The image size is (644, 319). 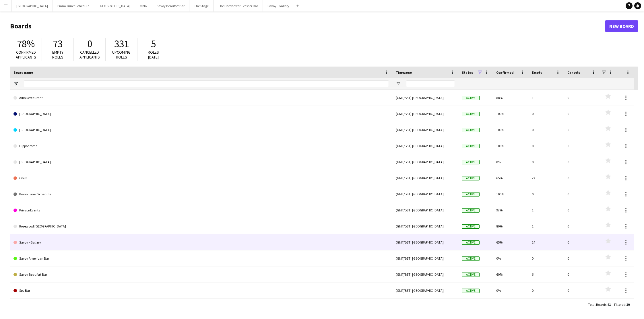 I want to click on span: 19, so click(x=628, y=305).